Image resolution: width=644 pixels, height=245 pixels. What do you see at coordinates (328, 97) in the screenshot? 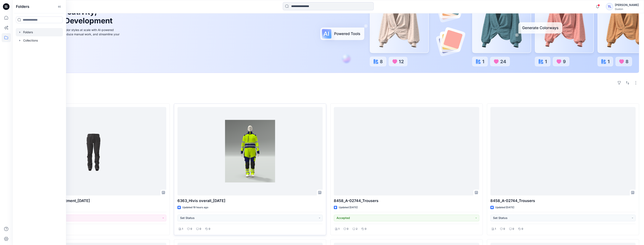
I see `h4: Styles` at bounding box center [328, 97].